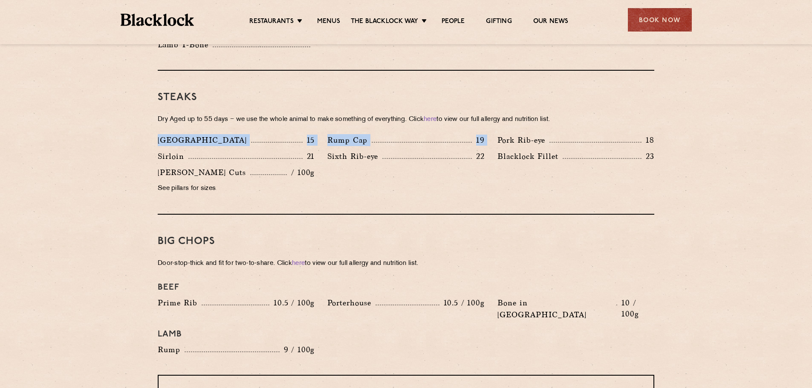  What do you see at coordinates (551, 22) in the screenshot?
I see `a: Our News` at bounding box center [551, 22].